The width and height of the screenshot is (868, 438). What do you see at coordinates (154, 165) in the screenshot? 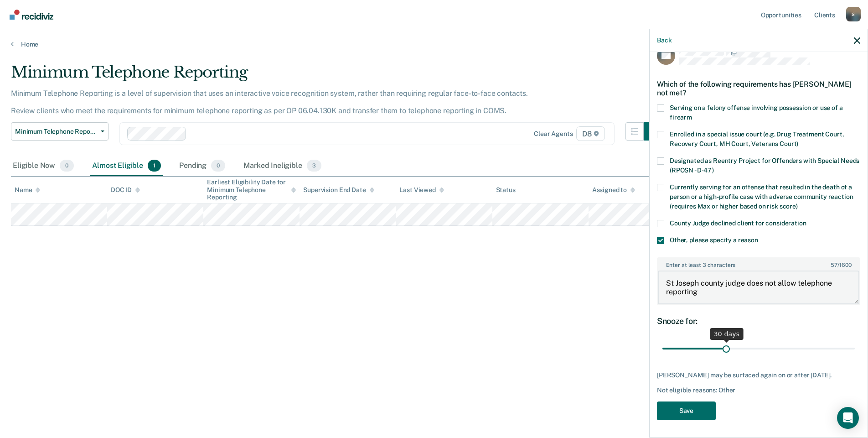
I see `span: 1` at bounding box center [154, 165].